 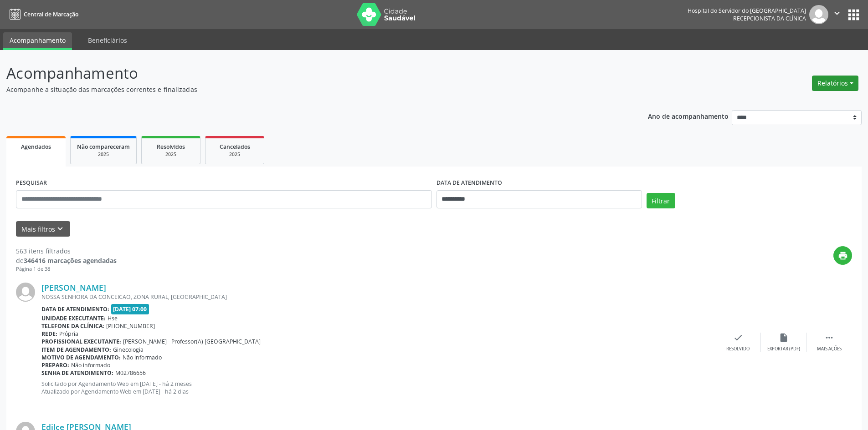 What do you see at coordinates (69, 334) in the screenshot?
I see `span: Própria` at bounding box center [69, 334].